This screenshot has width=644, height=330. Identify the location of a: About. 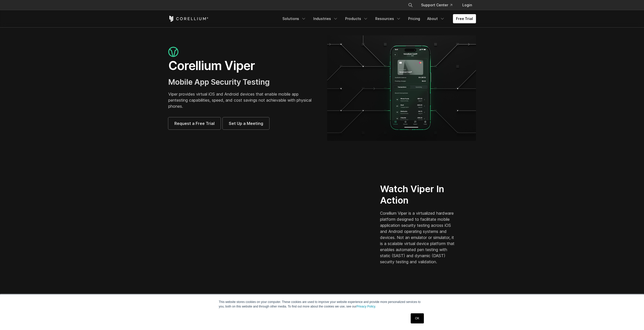
(436, 19).